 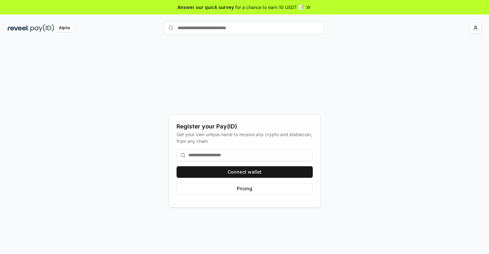 What do you see at coordinates (42, 28) in the screenshot?
I see `img: pay_id` at bounding box center [42, 28].